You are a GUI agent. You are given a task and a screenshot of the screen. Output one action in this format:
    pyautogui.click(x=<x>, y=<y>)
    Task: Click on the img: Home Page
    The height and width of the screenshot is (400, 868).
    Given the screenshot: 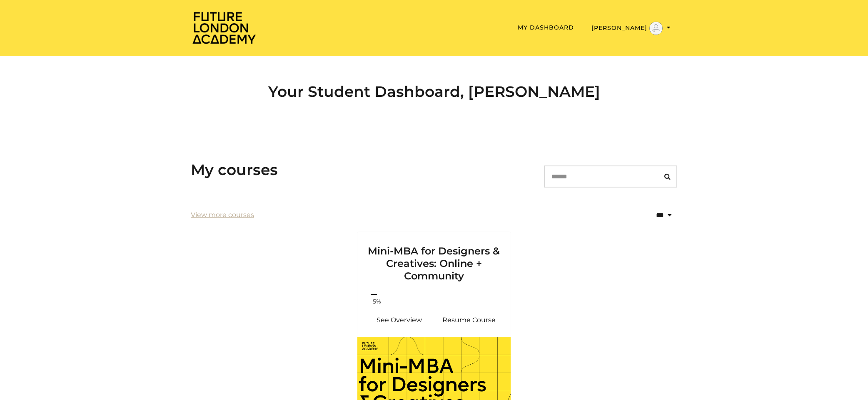 What is the action you would take?
    pyautogui.click(x=224, y=28)
    